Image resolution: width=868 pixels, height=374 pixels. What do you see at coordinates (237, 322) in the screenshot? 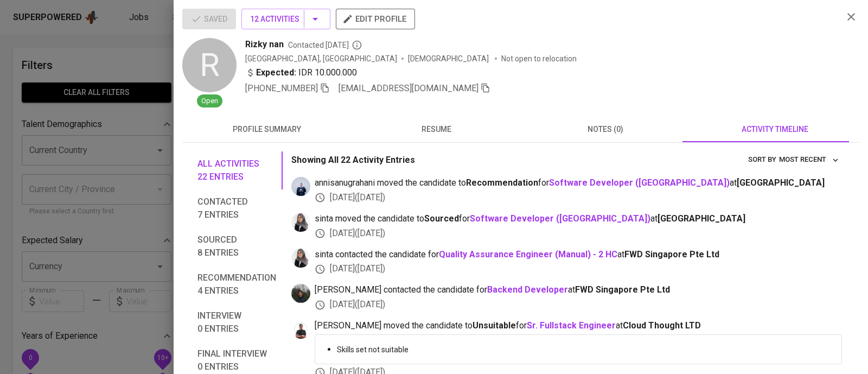
I see `span: Interview 0 entries` at bounding box center [237, 322].